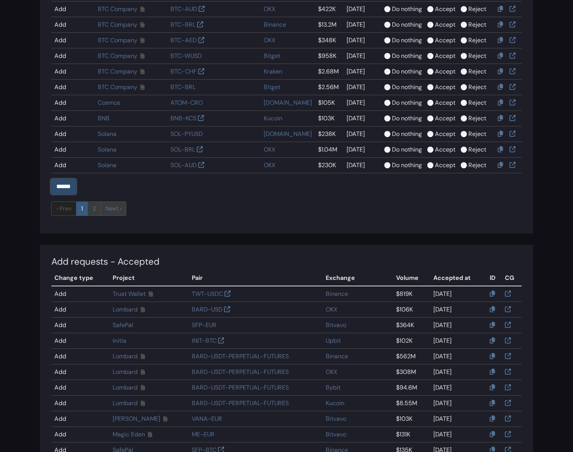 Image resolution: width=573 pixels, height=452 pixels. I want to click on a: Binance, so click(337, 293).